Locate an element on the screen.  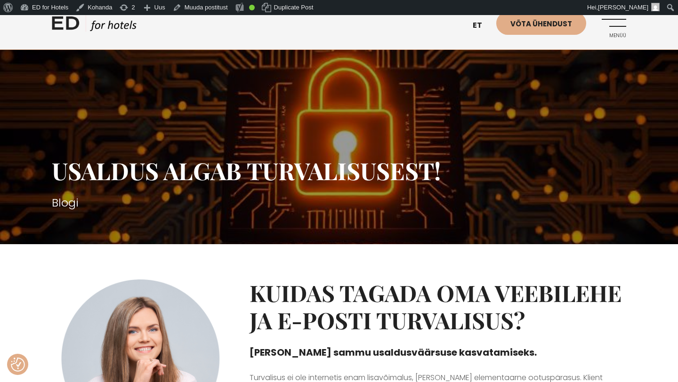
h2: Kuidas tagada oma veebilehe ja e-posti turvalisus? is located at coordinates (438, 307).